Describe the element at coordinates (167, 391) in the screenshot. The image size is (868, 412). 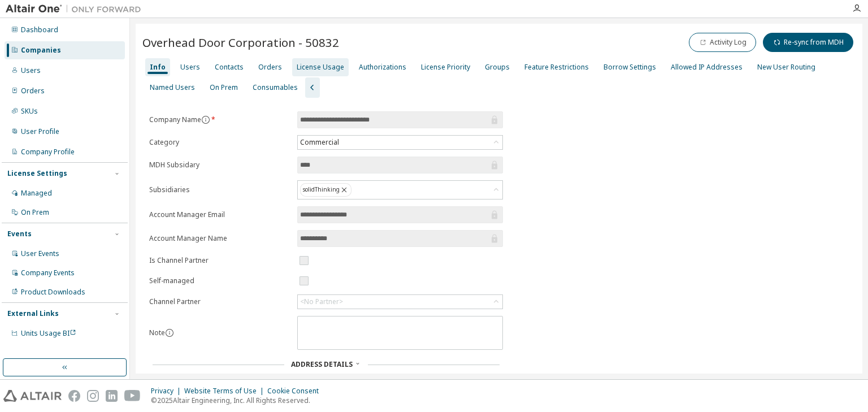
I see `div: Privacy` at that location.